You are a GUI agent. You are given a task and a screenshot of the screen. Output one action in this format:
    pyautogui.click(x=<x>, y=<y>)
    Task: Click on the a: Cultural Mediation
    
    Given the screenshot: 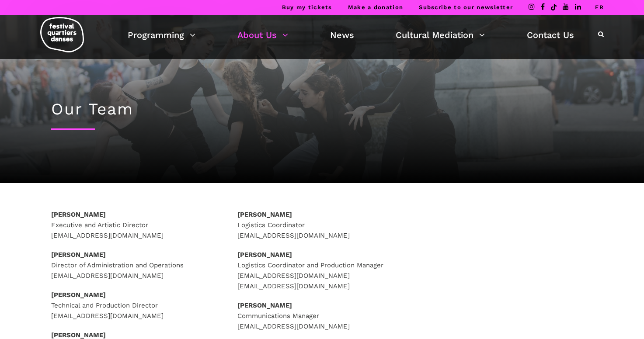 What is the action you would take?
    pyautogui.click(x=440, y=35)
    